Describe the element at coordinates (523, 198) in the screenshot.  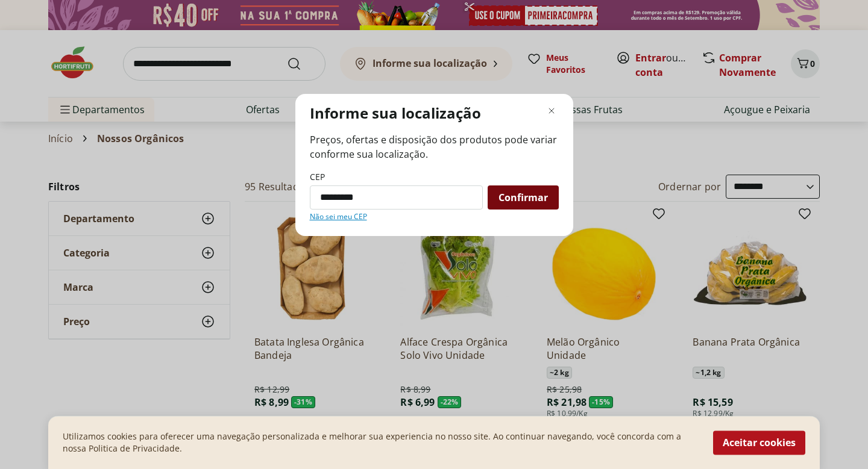
I see `button: Confirmar` at that location.